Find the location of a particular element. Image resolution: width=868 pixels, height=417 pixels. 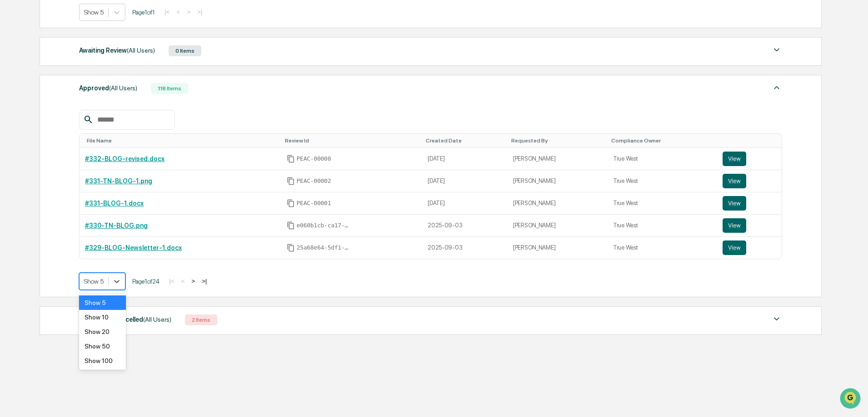

div: 118 Items is located at coordinates (169, 88).